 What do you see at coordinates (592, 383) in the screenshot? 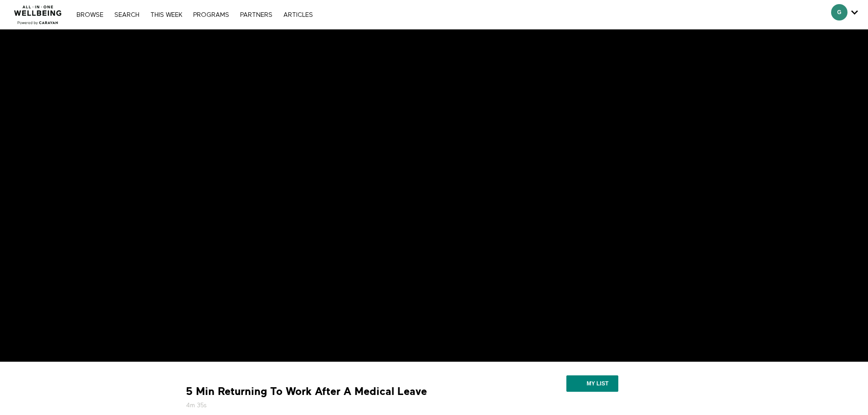
I see `button: My list` at bounding box center [592, 383].